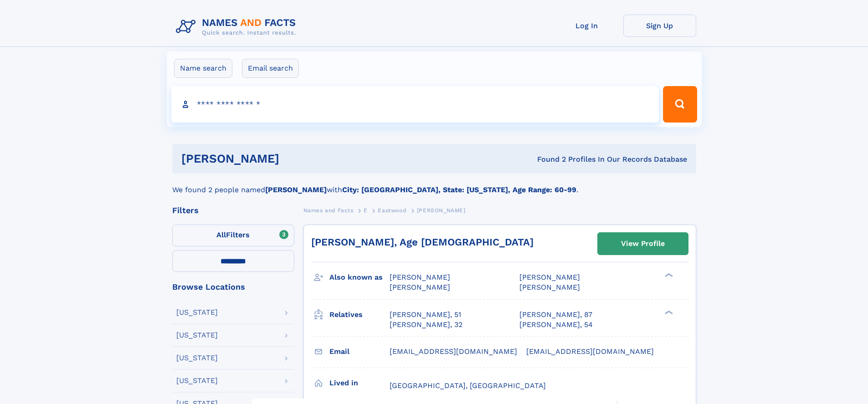 The image size is (868, 404). Describe the element at coordinates (434, 185) in the screenshot. I see `div: We found 2 people named with .` at that location.